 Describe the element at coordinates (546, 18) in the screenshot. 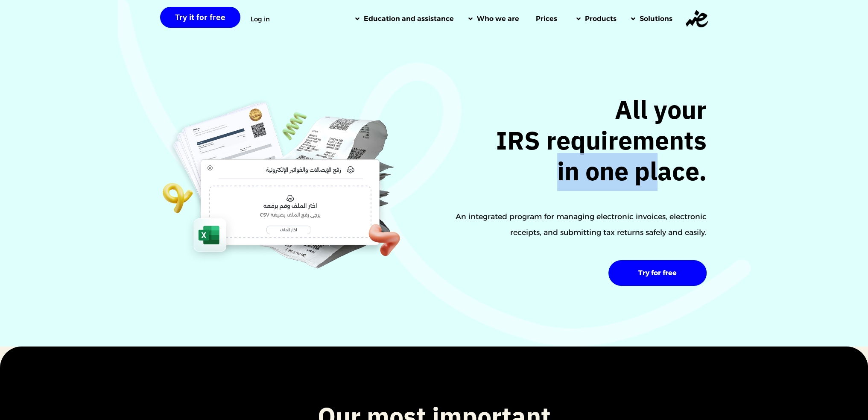

I see `font: Prices` at that location.